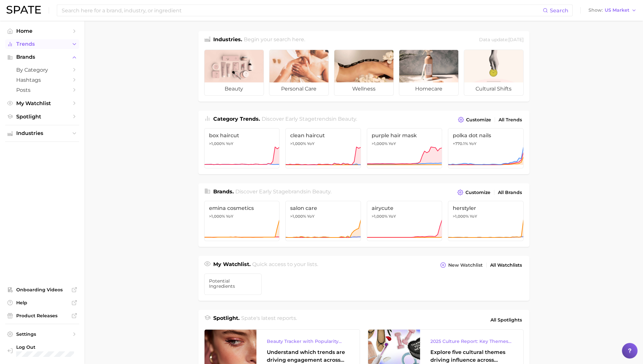 The image size is (643, 364). I want to click on button: New Watchlist, so click(461, 265).